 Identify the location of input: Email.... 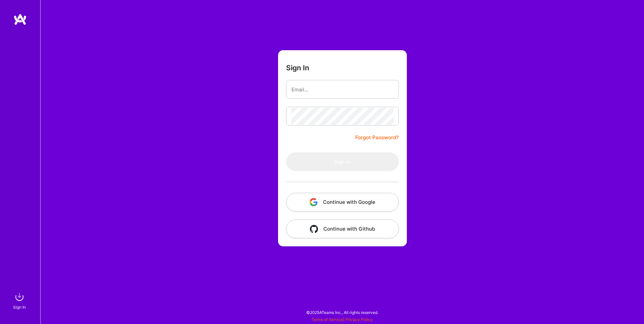
(342, 90).